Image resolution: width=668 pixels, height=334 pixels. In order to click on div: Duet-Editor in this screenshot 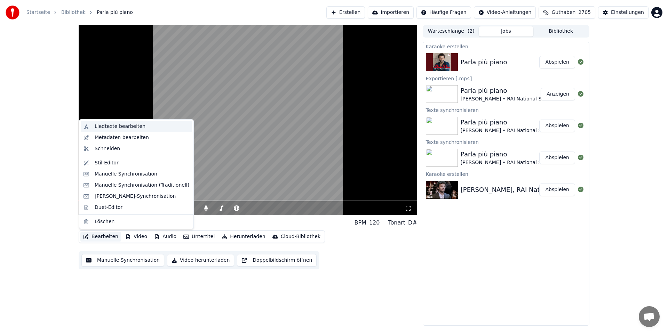, I will do `click(109, 208)`.